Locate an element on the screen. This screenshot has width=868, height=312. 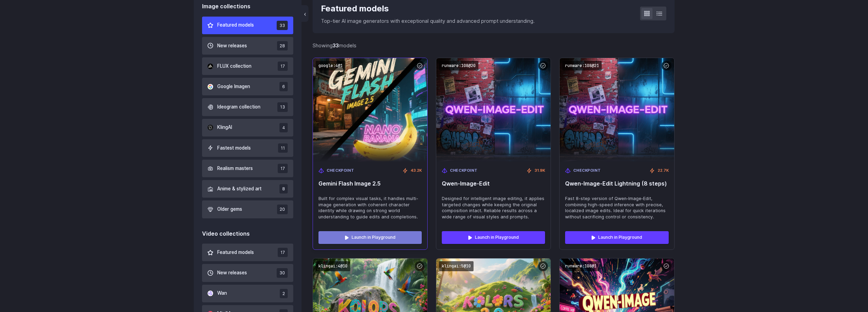
span: 31.9K is located at coordinates (540, 170).